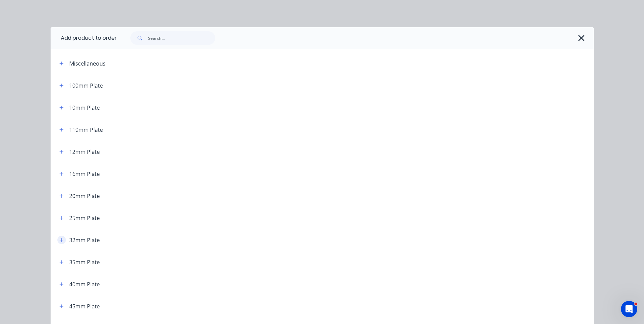 The image size is (644, 324). I want to click on div: 40mm Plate, so click(84, 284).